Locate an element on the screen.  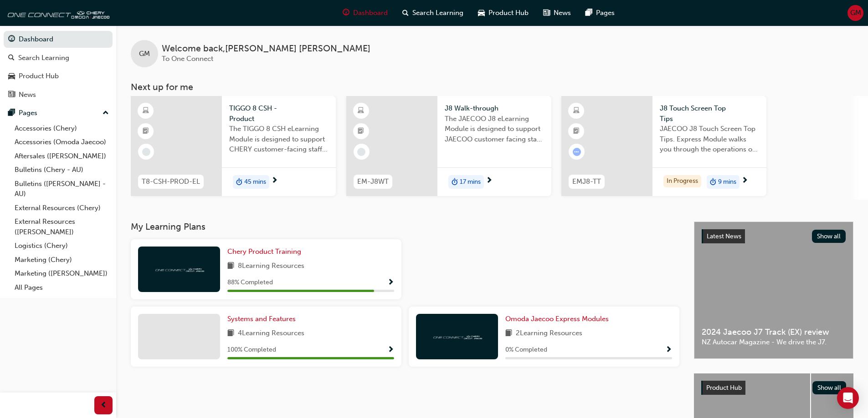
a: EM-J8WTJ8 Walk-throughThe JAECOO J8 eLearning Module is designed to support JAECOO customer facin... is located at coordinates (449, 147).